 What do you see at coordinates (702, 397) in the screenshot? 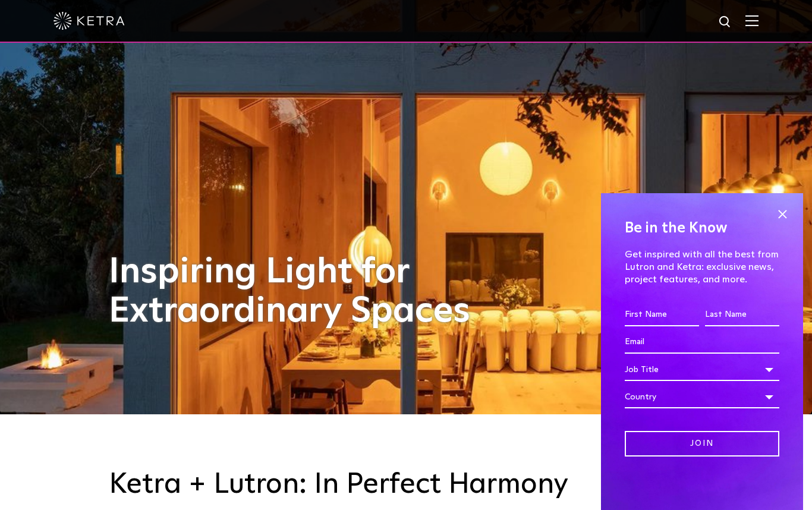
I see `div: Country` at bounding box center [702, 397].